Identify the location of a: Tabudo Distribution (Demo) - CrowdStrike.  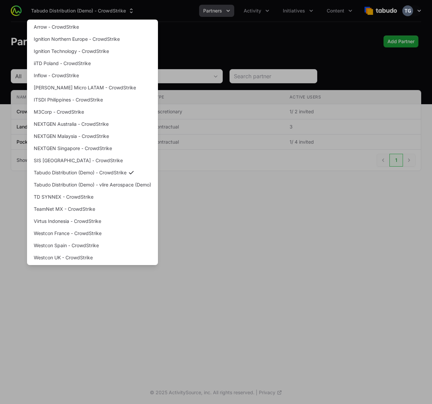
(92, 173).